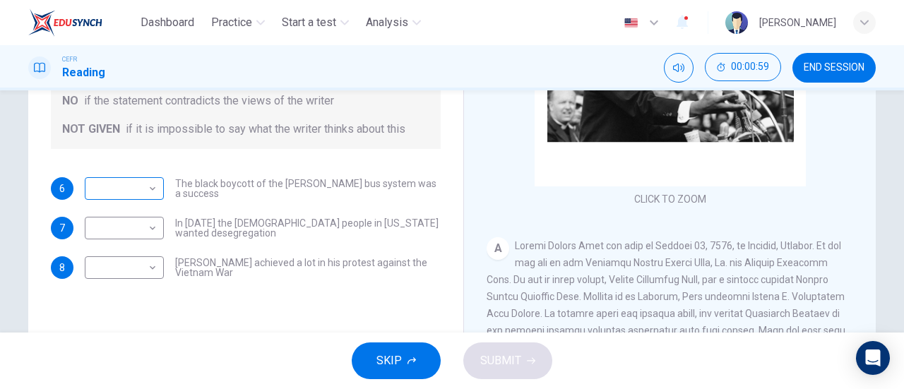 This screenshot has height=389, width=904. What do you see at coordinates (70, 101) in the screenshot?
I see `span: NO` at bounding box center [70, 101].